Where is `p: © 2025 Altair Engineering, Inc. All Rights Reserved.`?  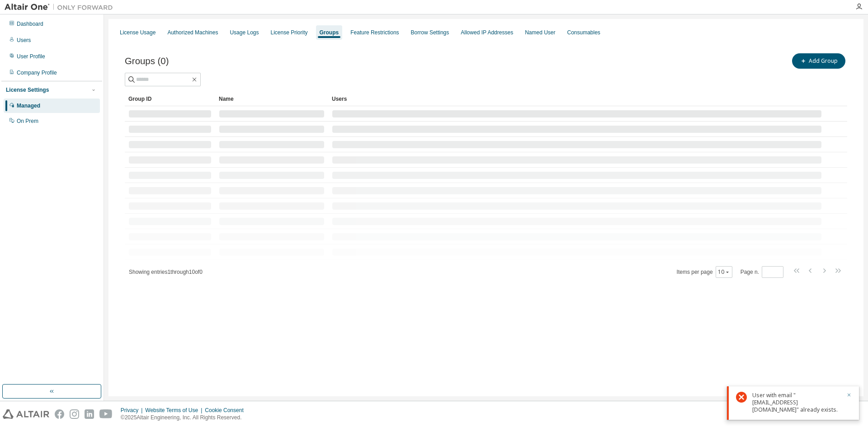 p: © 2025 Altair Engineering, Inc. All Rights Reserved. is located at coordinates (185, 418).